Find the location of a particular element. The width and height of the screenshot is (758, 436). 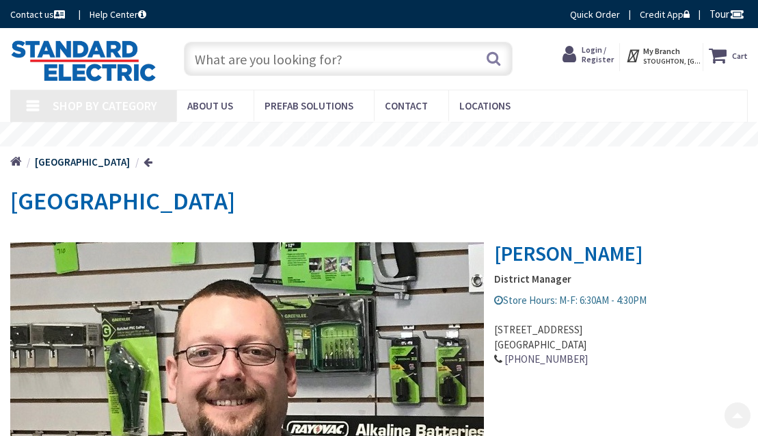

span: Shop By Category is located at coordinates (105, 105).